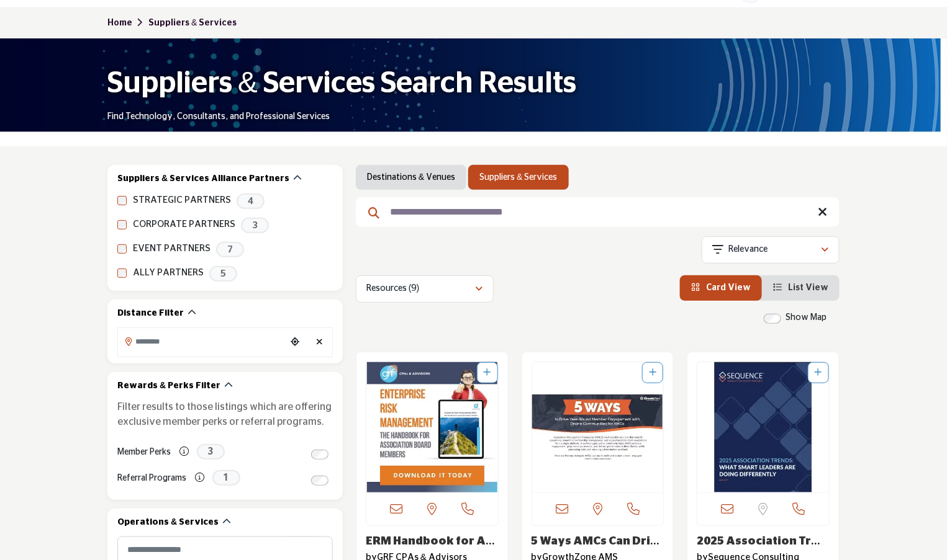 The width and height of the screenshot is (947, 560). What do you see at coordinates (184, 225) in the screenshot?
I see `label: CORPORATE PARTNERS` at bounding box center [184, 225].